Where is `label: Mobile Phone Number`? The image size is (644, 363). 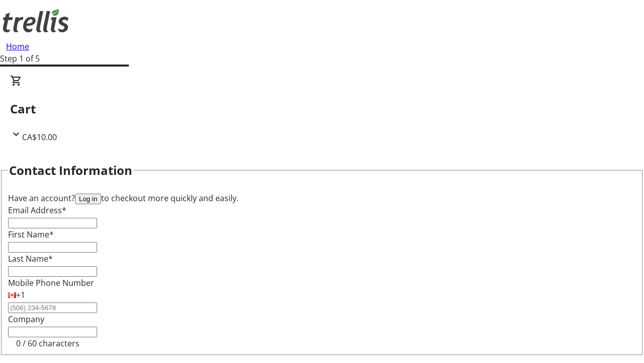 label: Mobile Phone Number is located at coordinates (51, 283).